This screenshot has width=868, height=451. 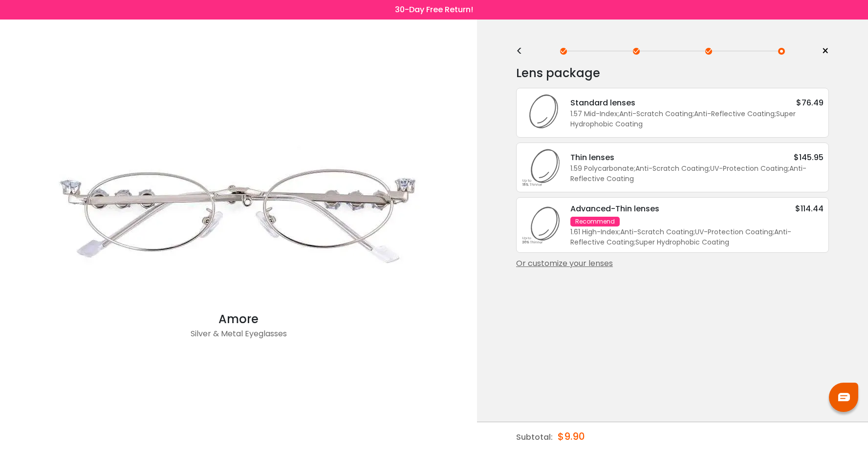 What do you see at coordinates (698, 238) in the screenshot?
I see `div: 1.61 High-Index Anti-Scratch Coating UV-Protection Coating Anti-Reflective Coating Super Hydropho...` at bounding box center [698, 238].